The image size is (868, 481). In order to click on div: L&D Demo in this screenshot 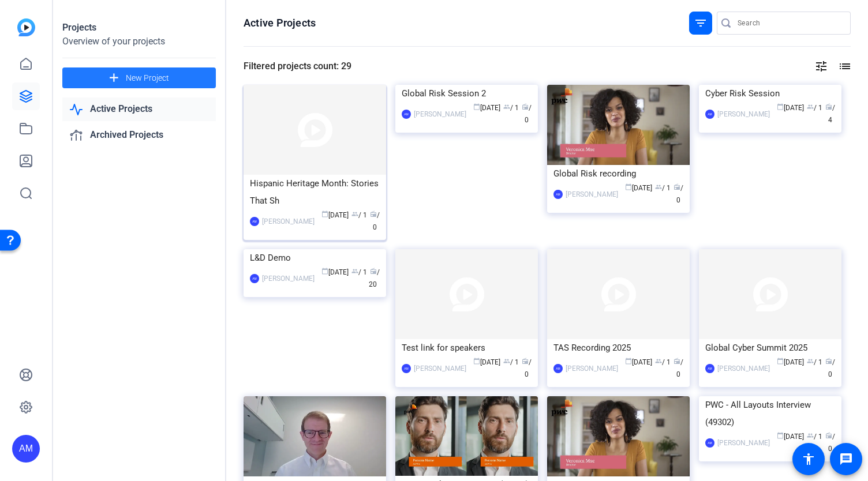, I will do `click(314, 258)`.